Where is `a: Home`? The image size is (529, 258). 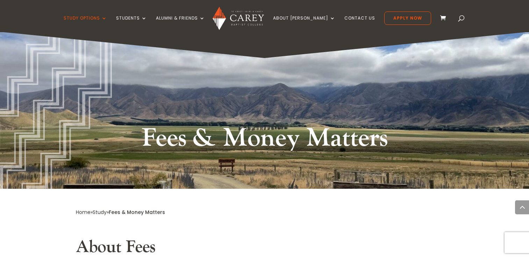
a: Home is located at coordinates (83, 212).